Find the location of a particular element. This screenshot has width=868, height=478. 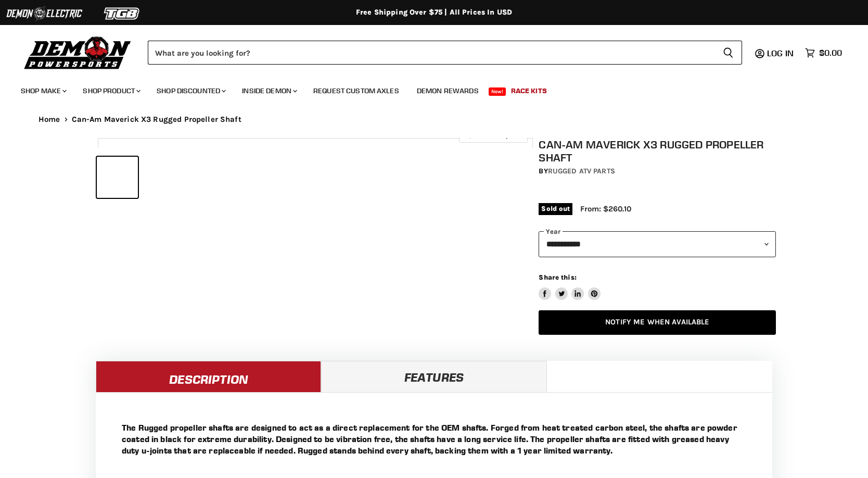

a: Race Kits is located at coordinates (529, 91).